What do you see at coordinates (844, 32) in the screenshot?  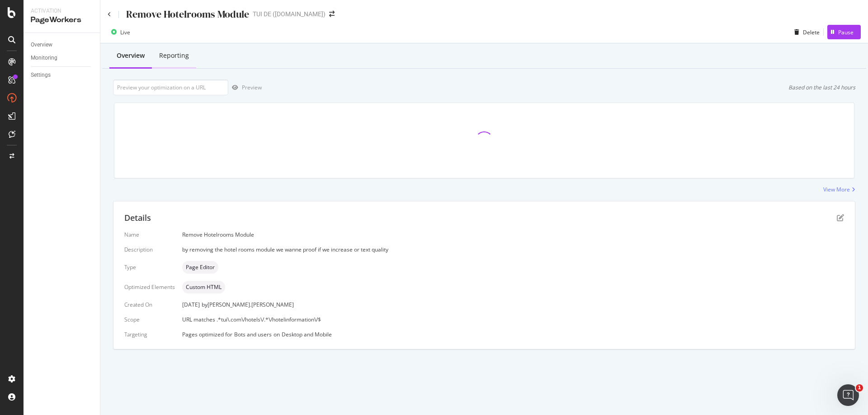 I see `button: Pause` at bounding box center [844, 32].